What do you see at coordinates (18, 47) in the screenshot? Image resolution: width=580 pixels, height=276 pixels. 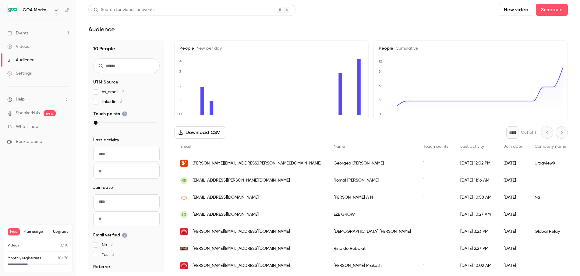 I see `div: Videos` at bounding box center [18, 47].